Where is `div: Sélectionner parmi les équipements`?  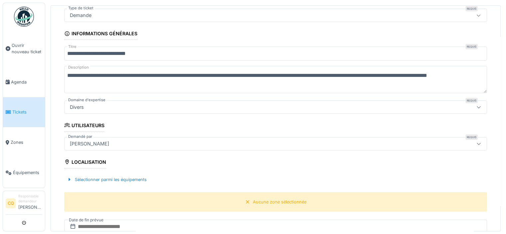
div: Sélectionner parmi les équipements is located at coordinates (107, 179).